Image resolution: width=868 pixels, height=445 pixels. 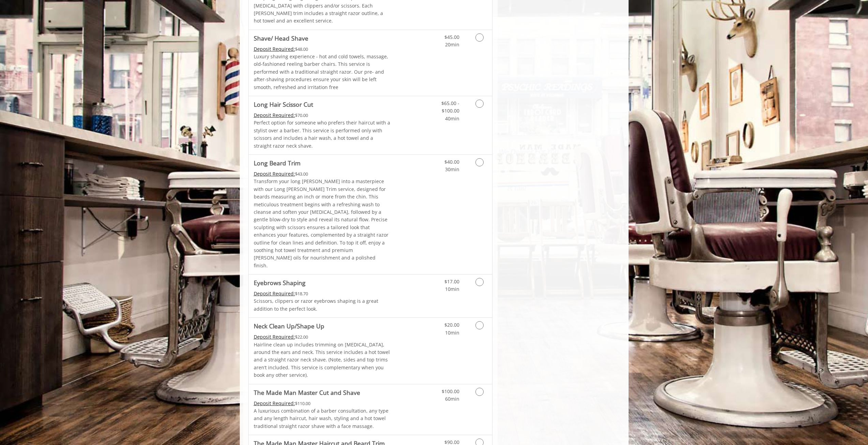 I want to click on b: Long Hair Scissor Cut, so click(x=283, y=104).